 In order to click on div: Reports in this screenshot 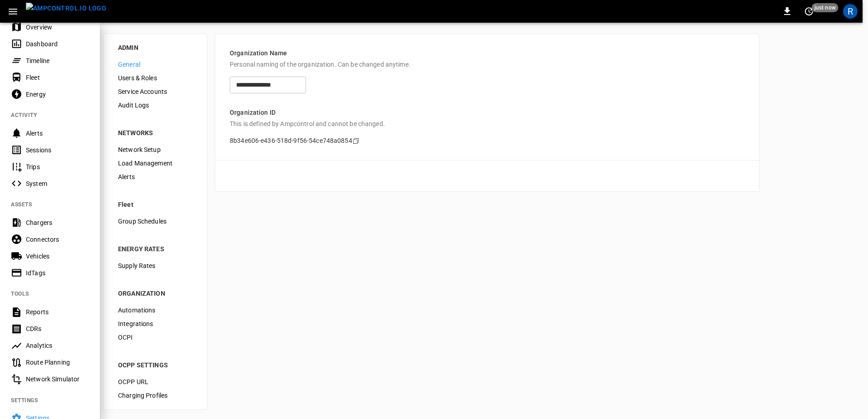, I will do `click(57, 312)`.